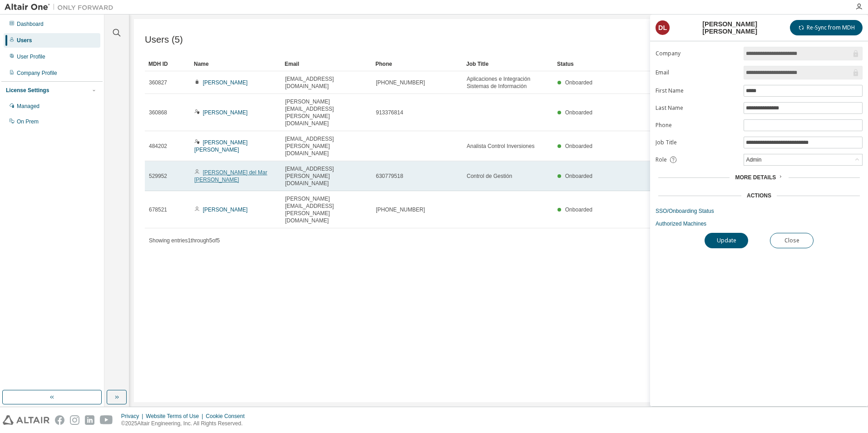 The image size is (868, 433). Describe the element at coordinates (792, 241) in the screenshot. I see `button: Close` at that location.